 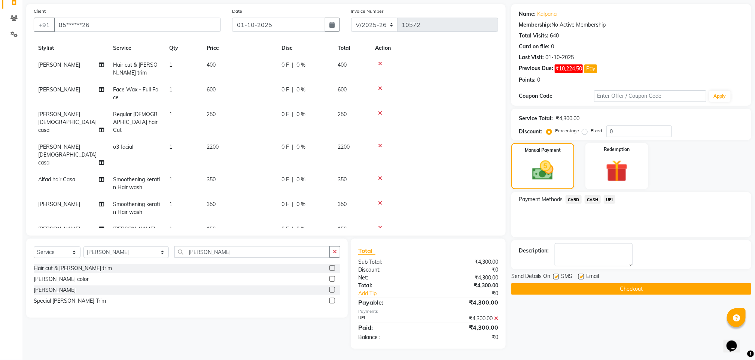 I want to click on th: Total, so click(x=352, y=48).